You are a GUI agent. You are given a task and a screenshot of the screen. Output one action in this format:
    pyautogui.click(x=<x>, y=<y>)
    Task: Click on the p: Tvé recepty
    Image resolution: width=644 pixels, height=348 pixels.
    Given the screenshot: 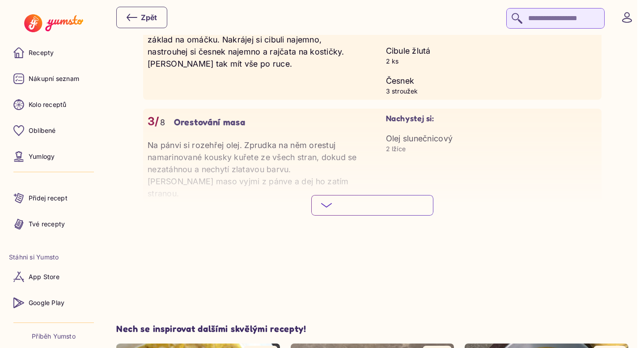 What is the action you would take?
    pyautogui.click(x=47, y=224)
    